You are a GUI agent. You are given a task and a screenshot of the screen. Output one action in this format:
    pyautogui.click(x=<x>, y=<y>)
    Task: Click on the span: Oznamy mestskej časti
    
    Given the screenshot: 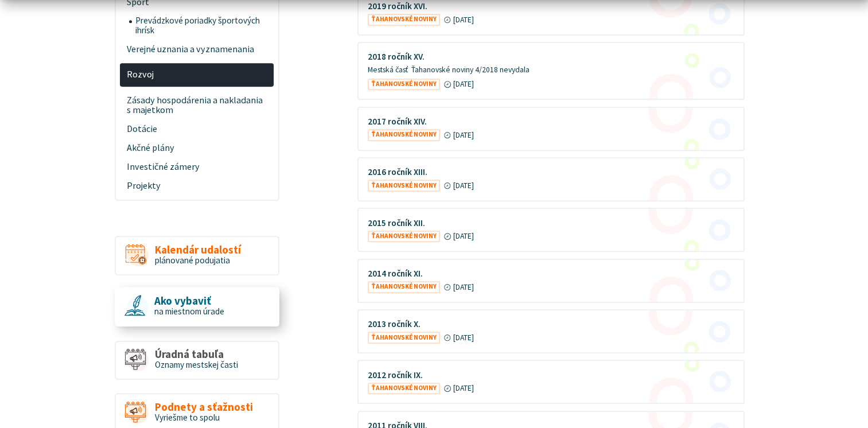 What is the action you would take?
    pyautogui.click(x=196, y=364)
    